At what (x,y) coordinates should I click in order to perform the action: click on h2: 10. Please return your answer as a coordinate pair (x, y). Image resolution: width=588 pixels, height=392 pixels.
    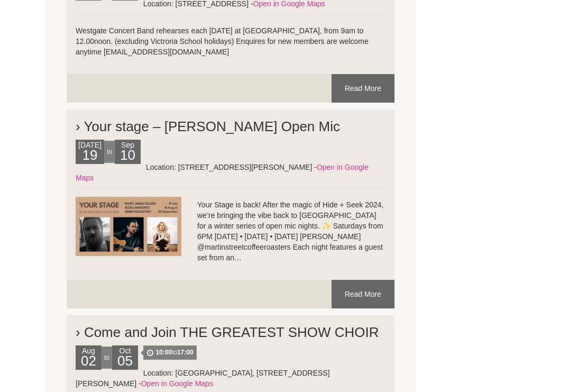
    Looking at the image, I should click on (128, 157).